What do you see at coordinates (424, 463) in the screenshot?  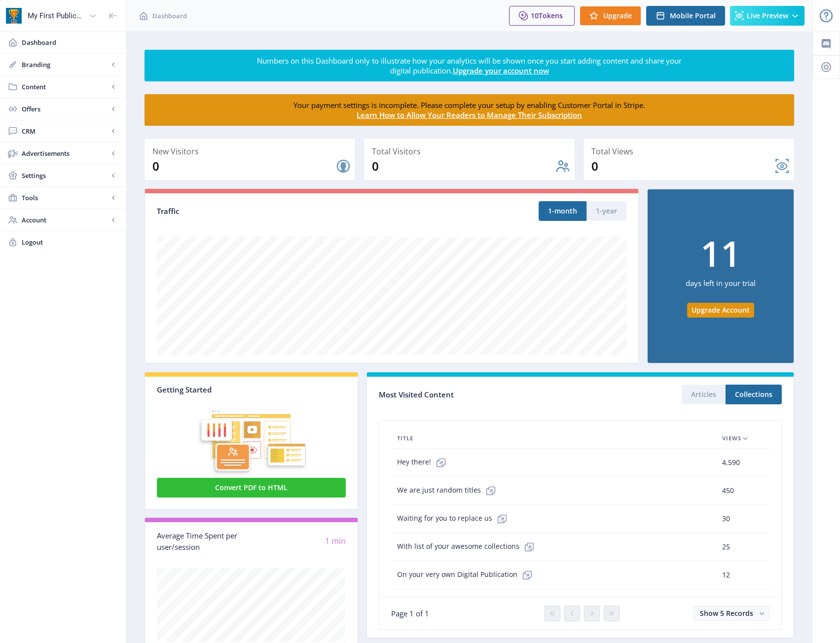 I see `span: Hey there!` at bounding box center [424, 463].